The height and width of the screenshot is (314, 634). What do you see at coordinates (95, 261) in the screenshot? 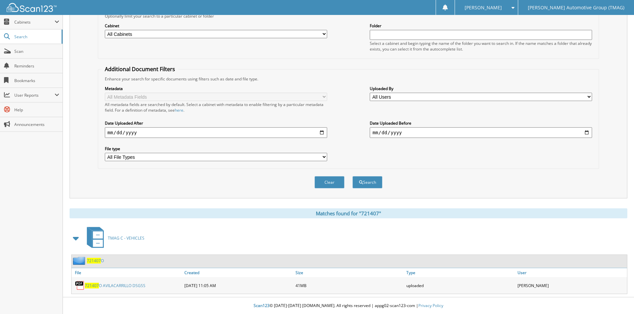
I see `a: 721407O` at bounding box center [95, 261].